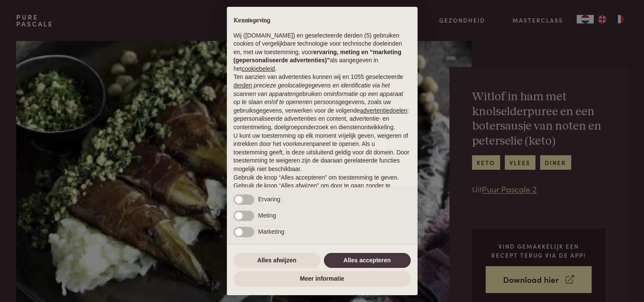 This screenshot has height=302, width=644. I want to click on button: advertentiedoelen, so click(383, 111).